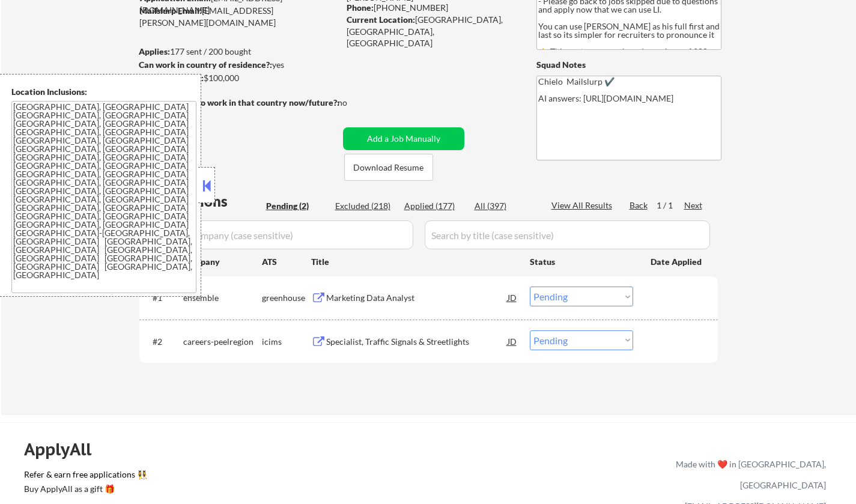 The height and width of the screenshot is (504, 856). What do you see at coordinates (417, 298) in the screenshot?
I see `div: Marketing Data Analyst` at bounding box center [417, 298].